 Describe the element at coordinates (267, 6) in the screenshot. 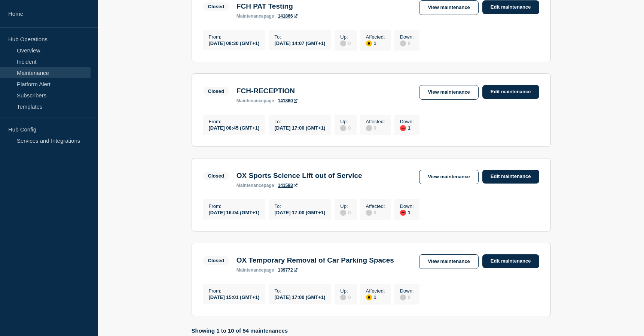

I see `h3: FCH PAT Testing` at that location.